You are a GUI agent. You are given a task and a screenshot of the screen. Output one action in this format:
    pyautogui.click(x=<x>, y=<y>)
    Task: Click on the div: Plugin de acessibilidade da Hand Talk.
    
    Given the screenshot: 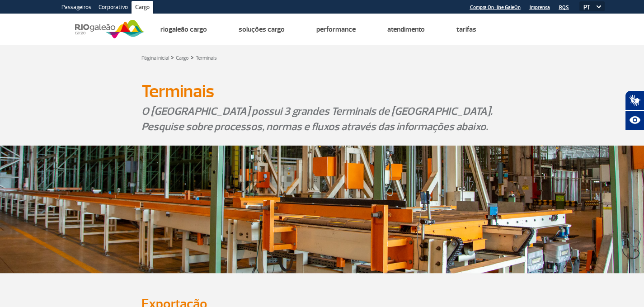 What is the action you would take?
    pyautogui.click(x=634, y=110)
    